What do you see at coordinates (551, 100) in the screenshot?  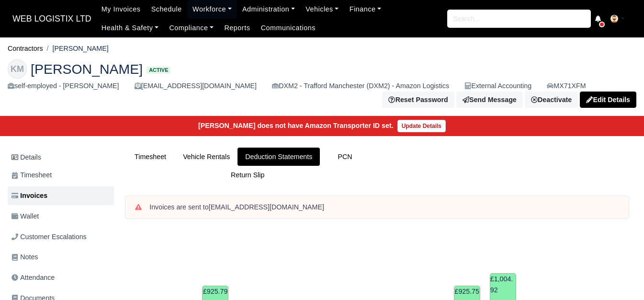 I see `a: Deactivate` at bounding box center [551, 100].